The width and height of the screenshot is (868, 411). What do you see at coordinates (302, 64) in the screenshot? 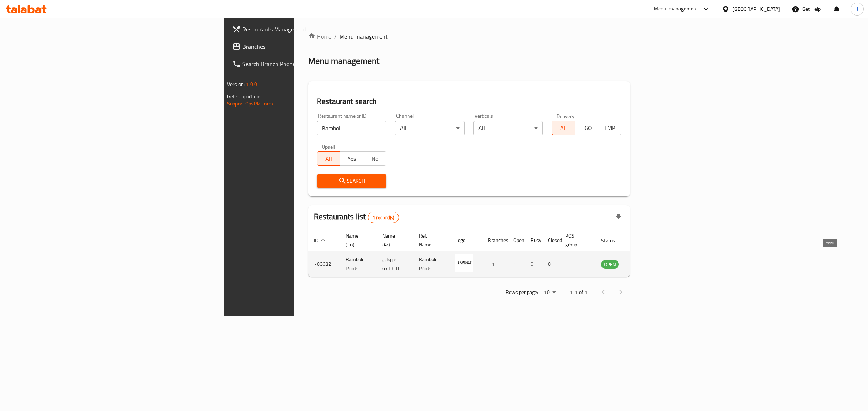
I see `span: Search Branch Phone` at bounding box center [302, 64].